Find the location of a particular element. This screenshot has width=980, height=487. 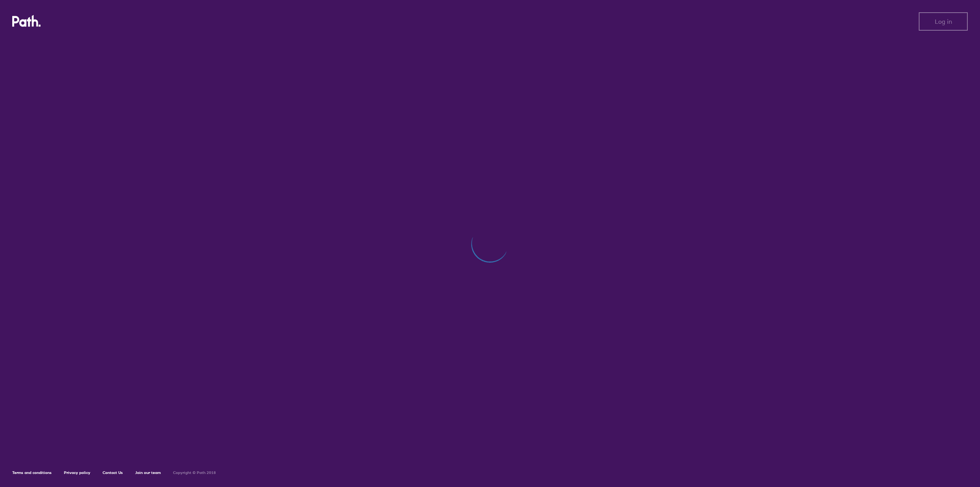

a: Privacy policy is located at coordinates (77, 472).